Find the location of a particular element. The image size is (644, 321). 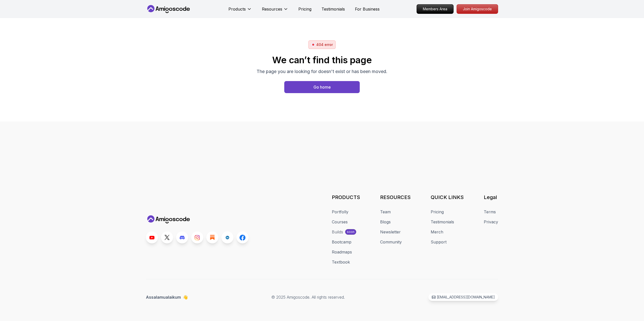

a: Members Area is located at coordinates (435, 9).